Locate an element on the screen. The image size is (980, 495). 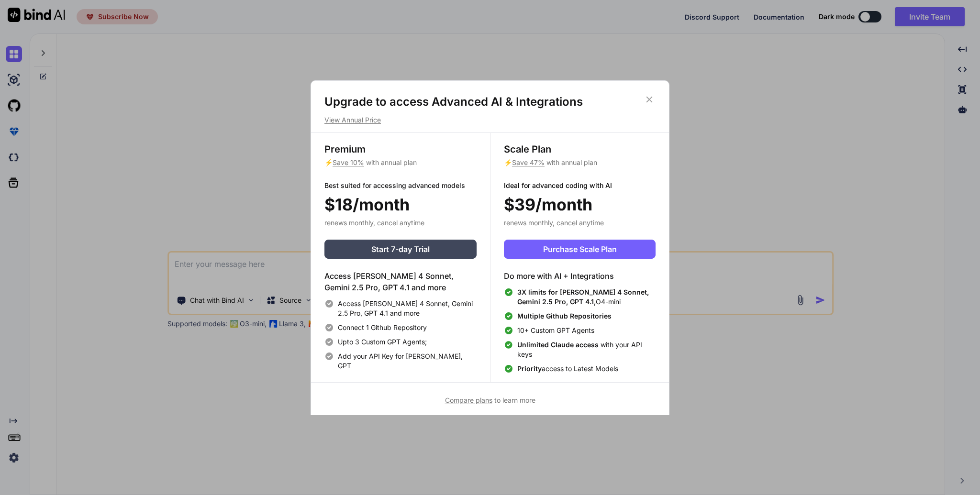
p: Ideal for advanced coding with AI is located at coordinates (579, 186).